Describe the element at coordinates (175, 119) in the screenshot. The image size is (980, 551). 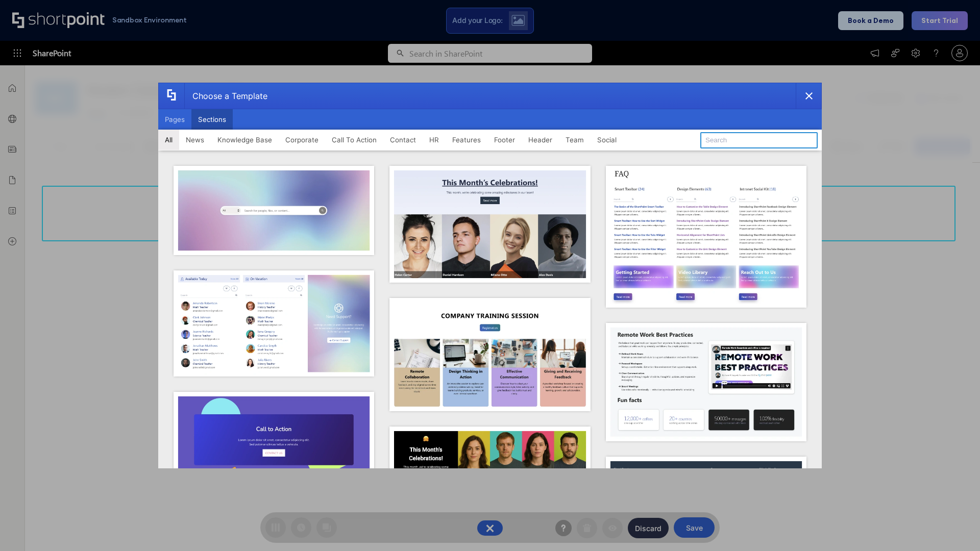
I see `button: Pages` at that location.